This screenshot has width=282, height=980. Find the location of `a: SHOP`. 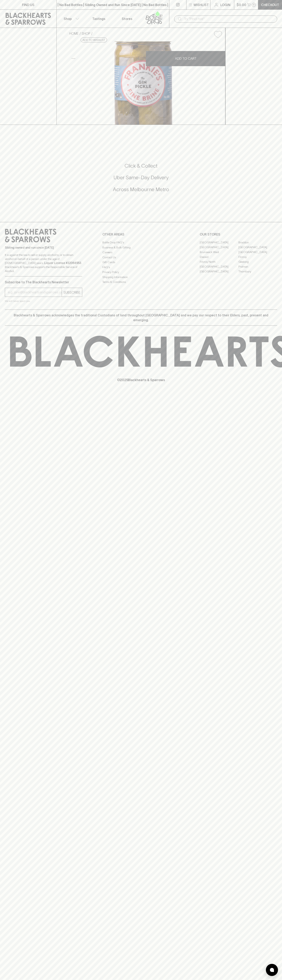

a: SHOP is located at coordinates (86, 34).